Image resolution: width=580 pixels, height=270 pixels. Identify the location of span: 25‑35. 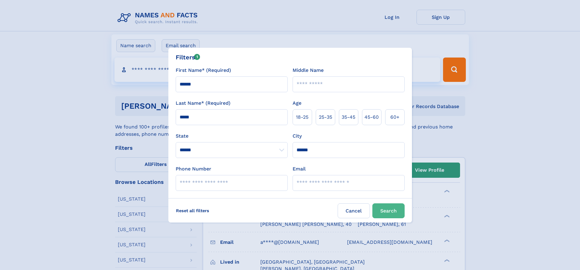
(326, 117).